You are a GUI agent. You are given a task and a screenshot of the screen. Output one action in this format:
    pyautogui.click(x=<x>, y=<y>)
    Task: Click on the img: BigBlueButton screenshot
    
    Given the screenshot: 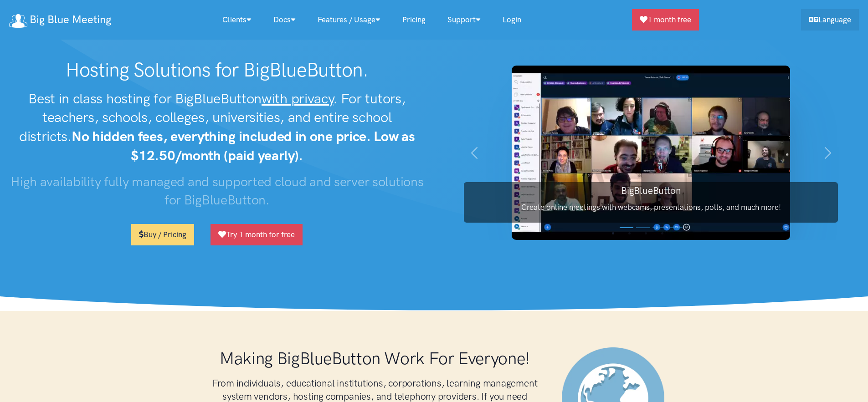 What is the action you would take?
    pyautogui.click(x=651, y=153)
    